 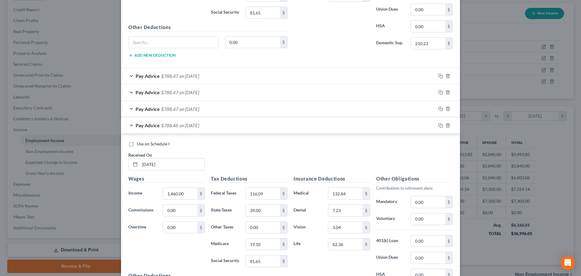 What do you see at coordinates (308, 210) in the screenshot?
I see `label: Dental` at bounding box center [308, 210].